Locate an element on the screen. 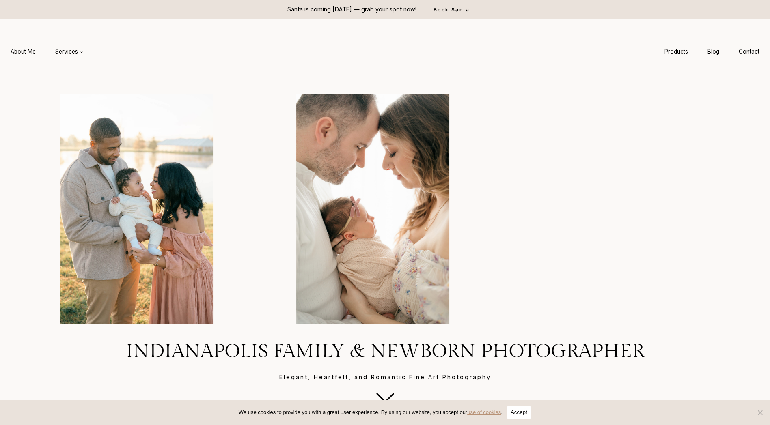 This screenshot has width=770, height=425. img: mom holding baby on shoulder looking back at the camera outdoors in Carmel, Indiana is located at coordinates (609, 209).